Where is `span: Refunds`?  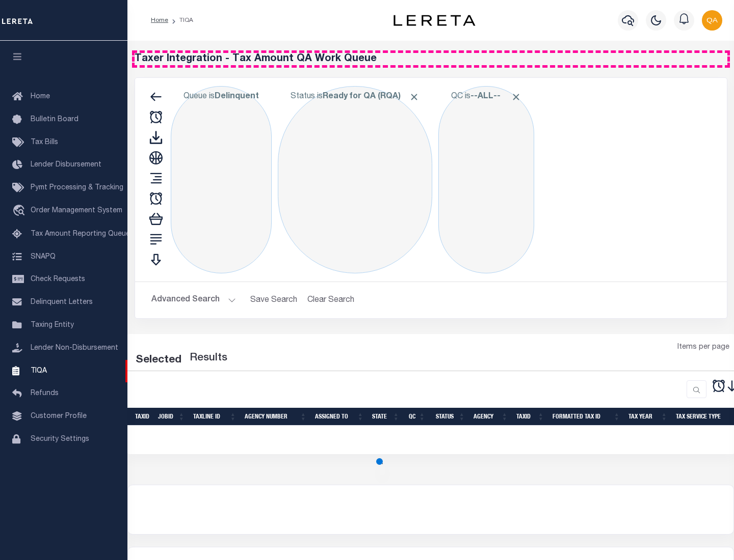 span: Refunds is located at coordinates (44, 394).